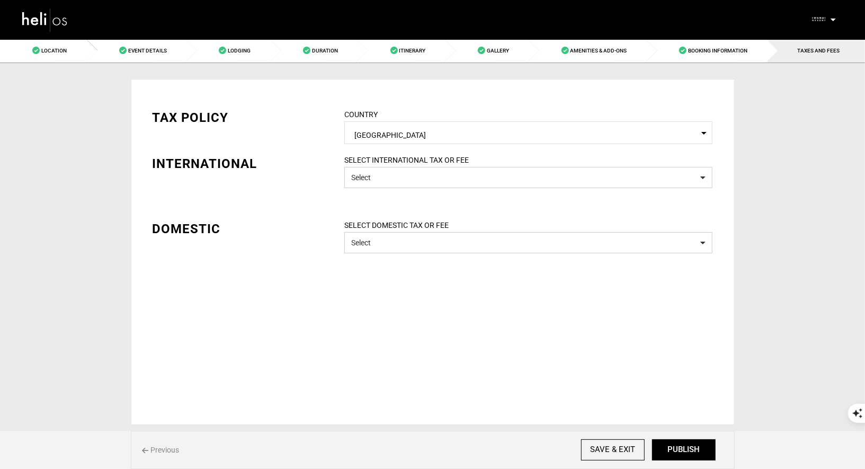  What do you see at coordinates (819, 50) in the screenshot?
I see `span: TAXES AND FEES` at bounding box center [819, 50].